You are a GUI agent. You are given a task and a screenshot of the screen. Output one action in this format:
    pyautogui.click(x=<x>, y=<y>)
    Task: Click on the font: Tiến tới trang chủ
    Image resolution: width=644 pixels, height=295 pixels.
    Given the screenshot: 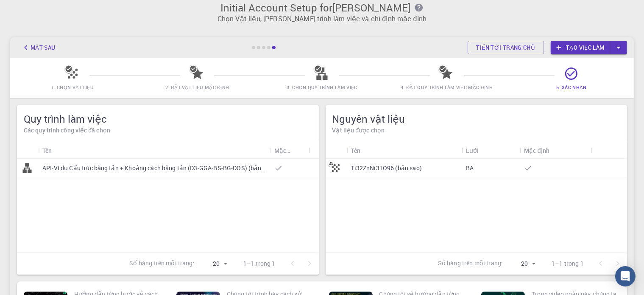 What is the action you would take?
    pyautogui.click(x=506, y=48)
    